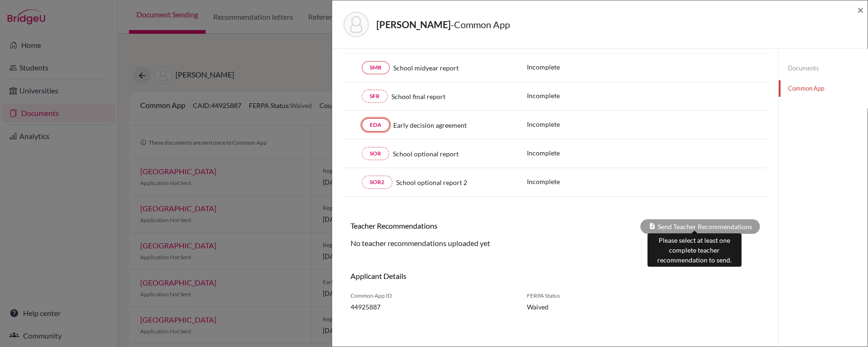 This screenshot has height=347, width=868. What do you see at coordinates (431, 307) in the screenshot?
I see `span: 44925887` at bounding box center [431, 307].